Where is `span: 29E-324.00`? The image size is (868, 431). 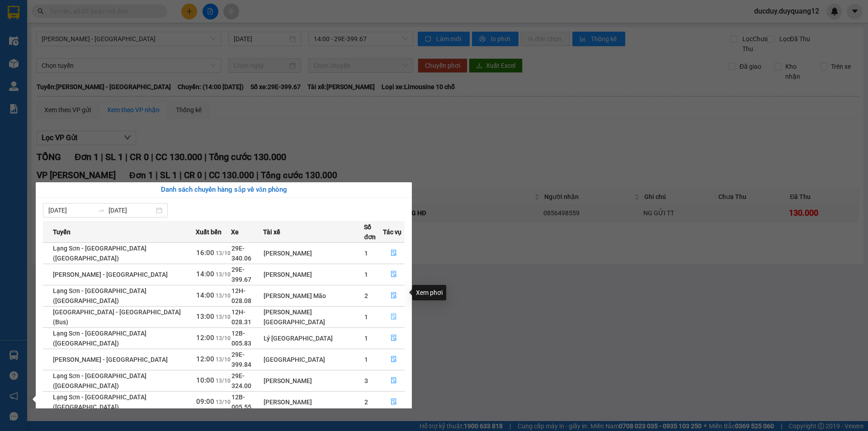
span: 29E-324.00 is located at coordinates (242, 381).